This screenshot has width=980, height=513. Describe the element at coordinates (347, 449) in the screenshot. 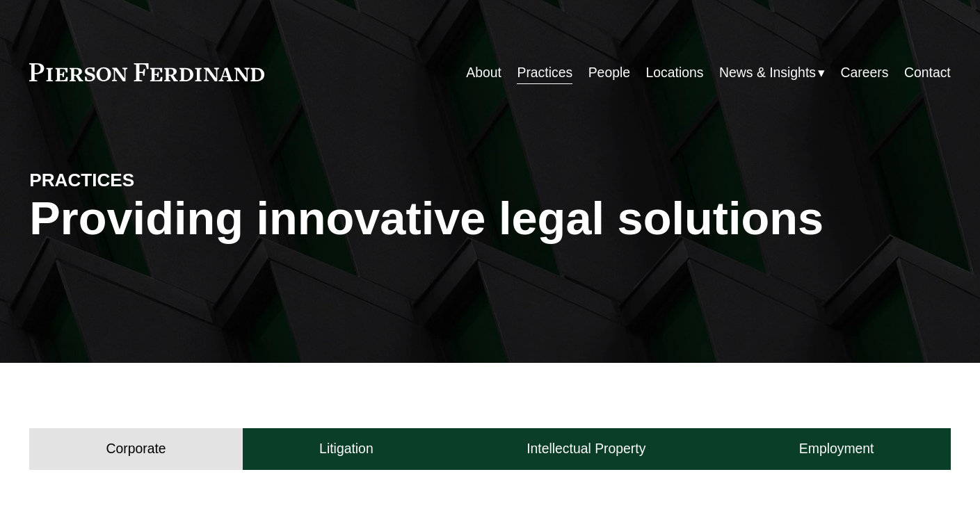

I see `h4: Litigation` at that location.